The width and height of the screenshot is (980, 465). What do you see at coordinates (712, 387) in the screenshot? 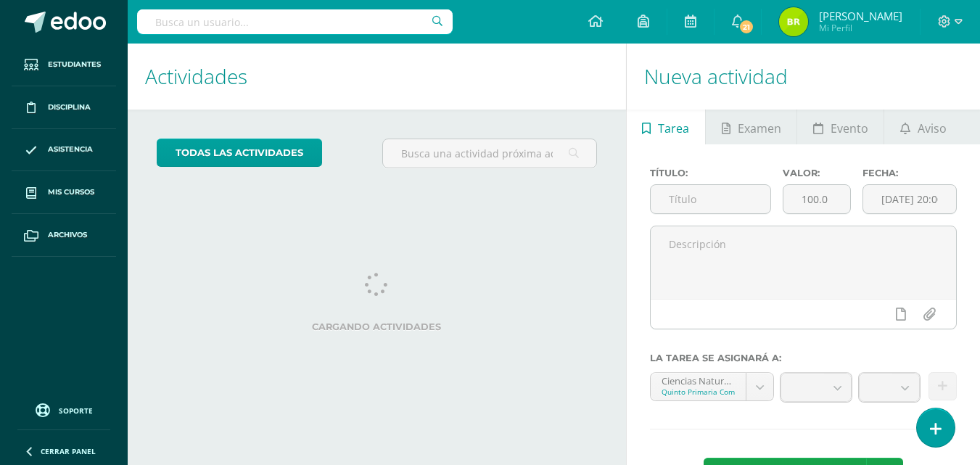
I see `a: Ciencias Naturales y Tecnología 'A'Quinto Primaria Complementaria` at bounding box center [712, 387].